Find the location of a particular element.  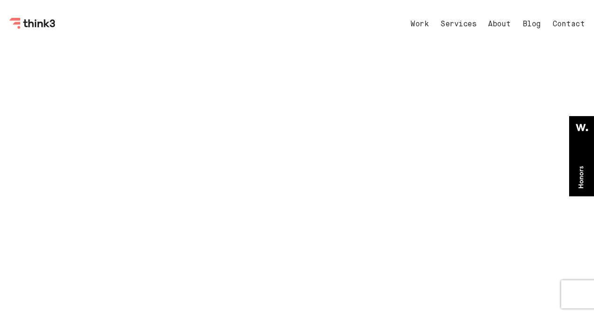

a: Work is located at coordinates (420, 24).